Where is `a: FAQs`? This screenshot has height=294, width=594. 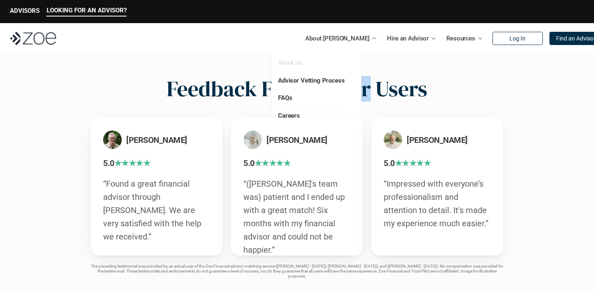 a: FAQs is located at coordinates (285, 98).